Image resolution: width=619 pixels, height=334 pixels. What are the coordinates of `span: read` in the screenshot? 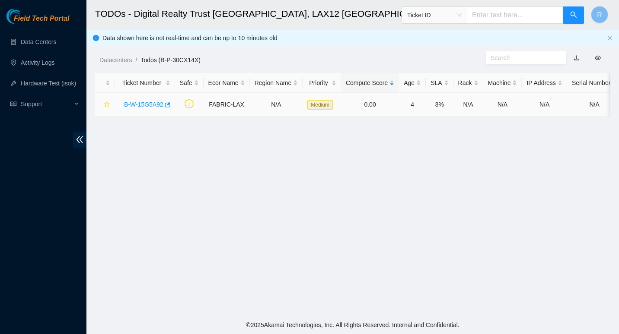 It's located at (13, 104).